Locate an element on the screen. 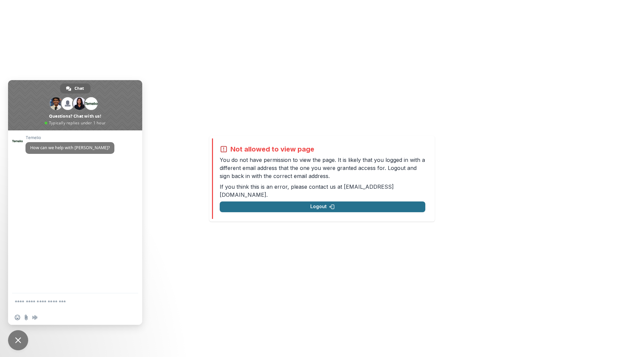  span: Audio message is located at coordinates (35, 318).